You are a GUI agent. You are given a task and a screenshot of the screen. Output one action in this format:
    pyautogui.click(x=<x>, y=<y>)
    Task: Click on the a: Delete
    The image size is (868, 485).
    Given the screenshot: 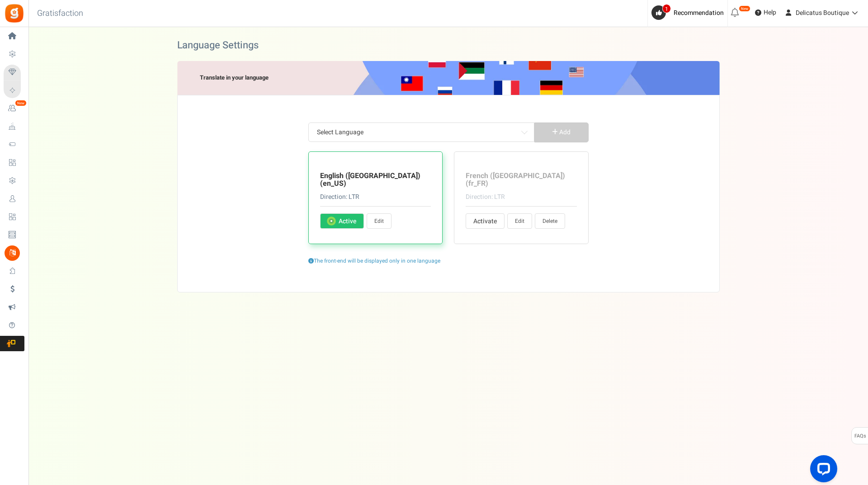 What is the action you would take?
    pyautogui.click(x=550, y=221)
    